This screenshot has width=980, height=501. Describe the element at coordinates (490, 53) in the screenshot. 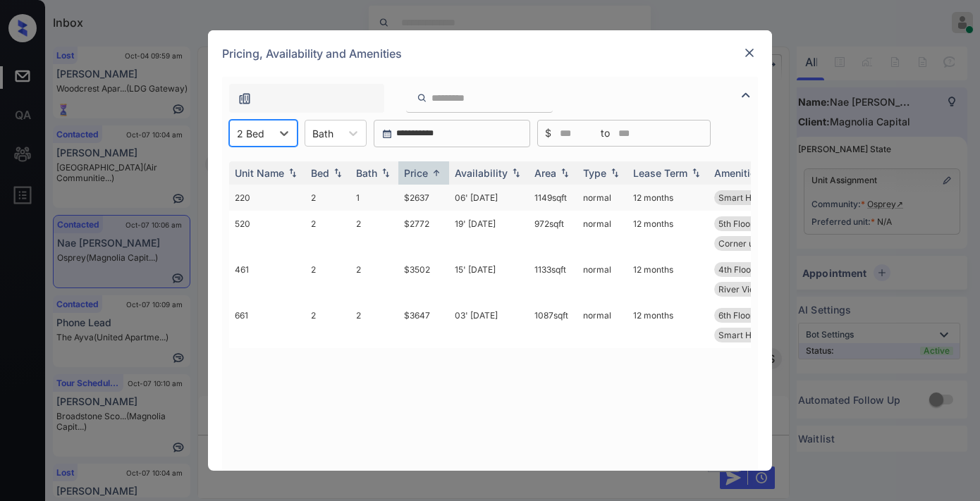

I see `div: Pricing, Availability and Amenities` at that location.